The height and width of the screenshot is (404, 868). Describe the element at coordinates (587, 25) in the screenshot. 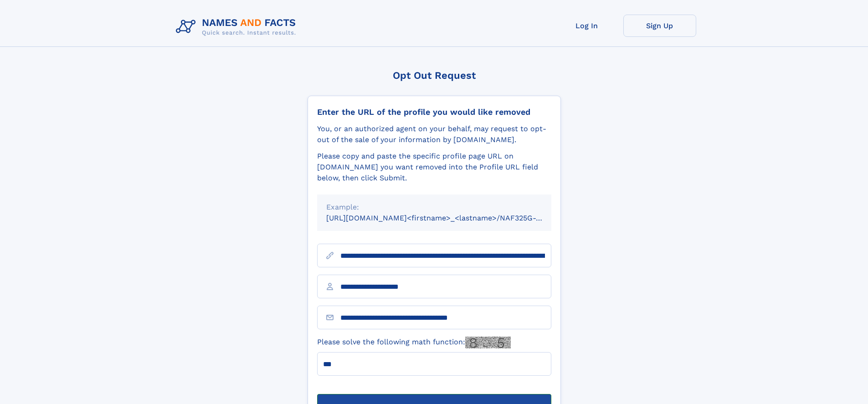

I see `a: Log In` at that location.